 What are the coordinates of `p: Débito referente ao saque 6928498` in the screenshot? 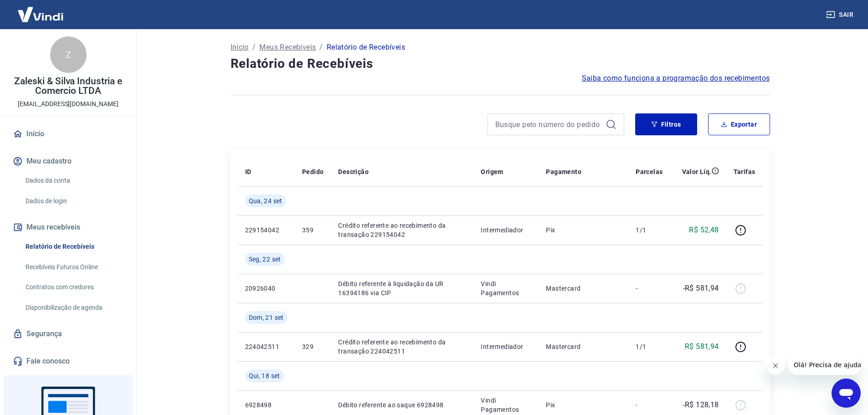 It's located at (402, 405).